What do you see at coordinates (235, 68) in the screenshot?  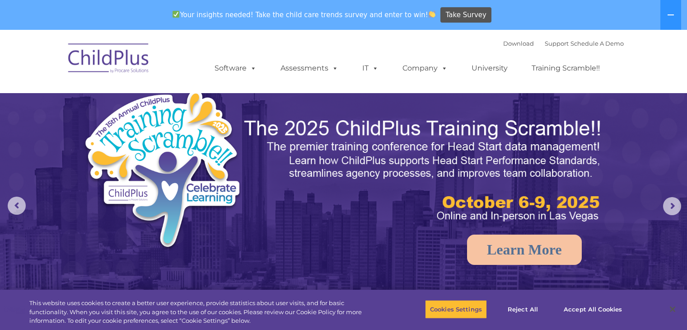 I see `a: Software` at bounding box center [235, 68].